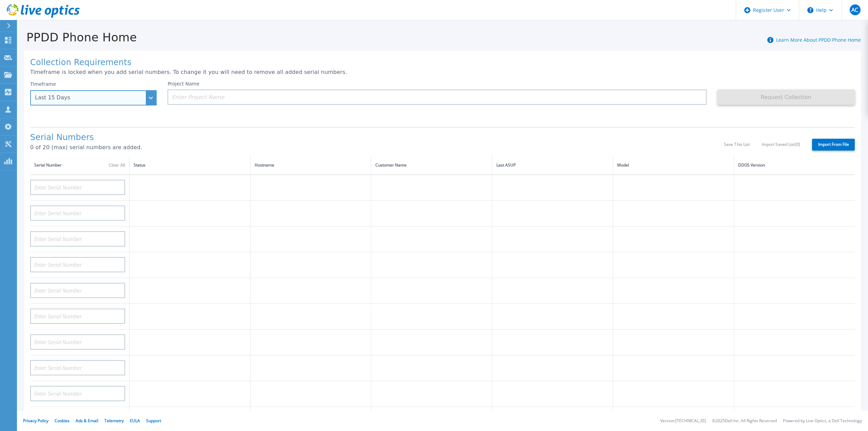  Describe the element at coordinates (77, 38) in the screenshot. I see `h1: PPDD Phone Home` at that location.